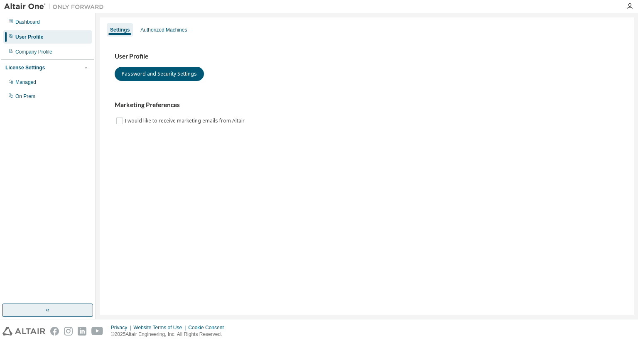  What do you see at coordinates (26, 82) in the screenshot?
I see `div: Managed` at bounding box center [26, 82].